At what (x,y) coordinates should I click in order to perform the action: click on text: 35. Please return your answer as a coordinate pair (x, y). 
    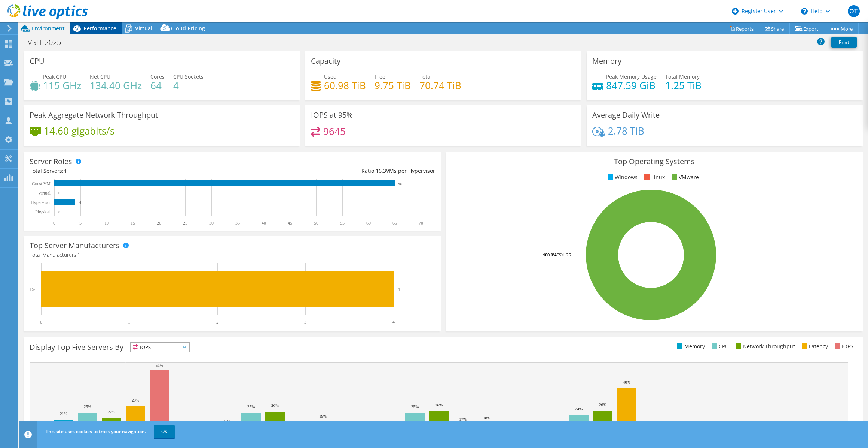
    Looking at the image, I should click on (238, 223).